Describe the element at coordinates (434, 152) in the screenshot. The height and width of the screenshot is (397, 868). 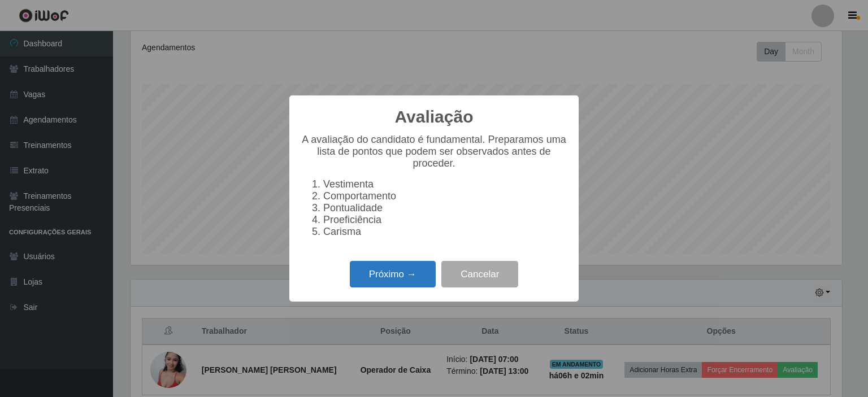
I see `p: A avaliação do candidato é fundamental. Preparamos uma lista de pontos que podem ser observados a...` at that location.